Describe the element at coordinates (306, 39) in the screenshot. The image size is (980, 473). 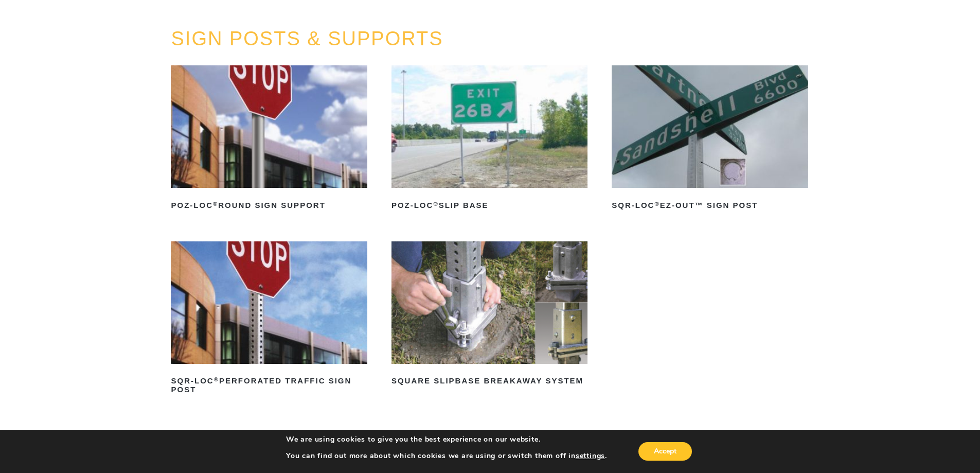
I see `a: SIGN POSTS & SUPPORTS` at that location.